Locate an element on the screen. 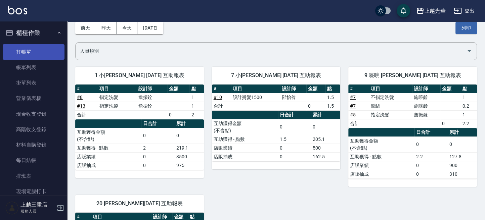 Image resolution: width=485 pixels, height=220 pixels. a: 現金收支登錄 is located at coordinates (34, 114).